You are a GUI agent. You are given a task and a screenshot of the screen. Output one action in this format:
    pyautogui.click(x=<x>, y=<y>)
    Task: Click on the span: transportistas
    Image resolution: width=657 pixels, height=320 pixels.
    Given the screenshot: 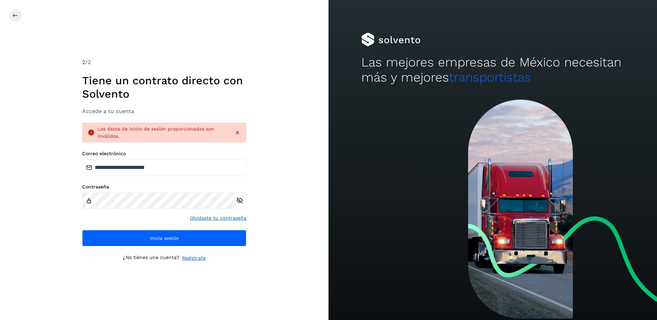 What is the action you would take?
    pyautogui.click(x=490, y=77)
    